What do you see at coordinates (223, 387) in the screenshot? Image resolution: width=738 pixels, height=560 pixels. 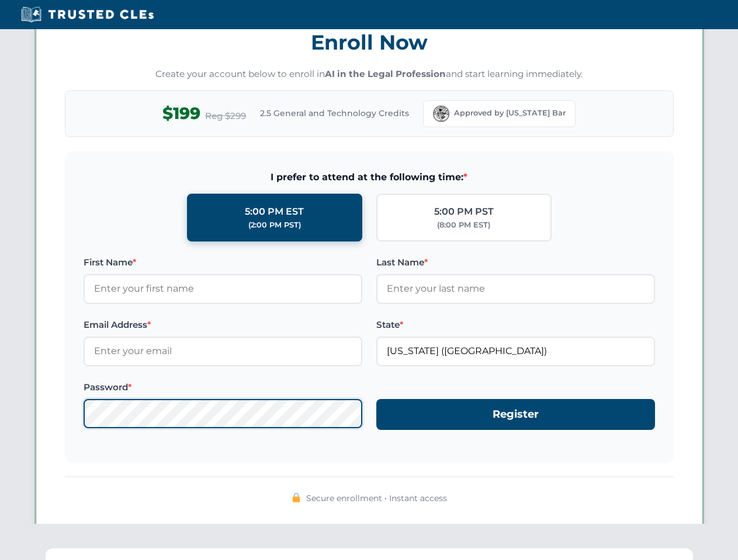 I see `label: Password` at bounding box center [223, 387].